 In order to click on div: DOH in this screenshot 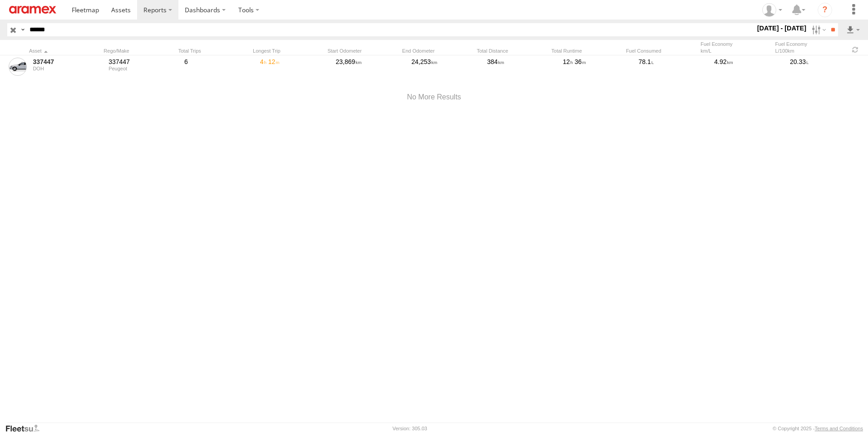, I will do `click(67, 69)`.